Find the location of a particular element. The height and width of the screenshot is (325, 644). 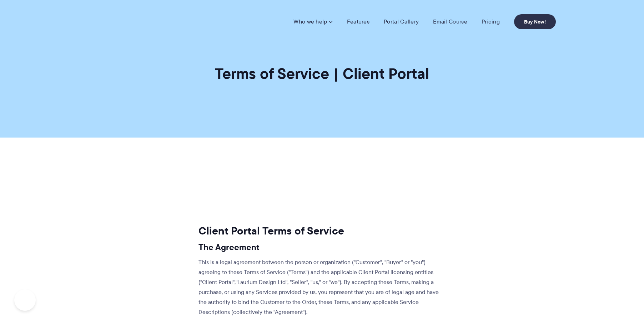

p: This is a legal agreement between the person or organization ("Customer", "Buyer" or "you") agree... is located at coordinates (320, 288).